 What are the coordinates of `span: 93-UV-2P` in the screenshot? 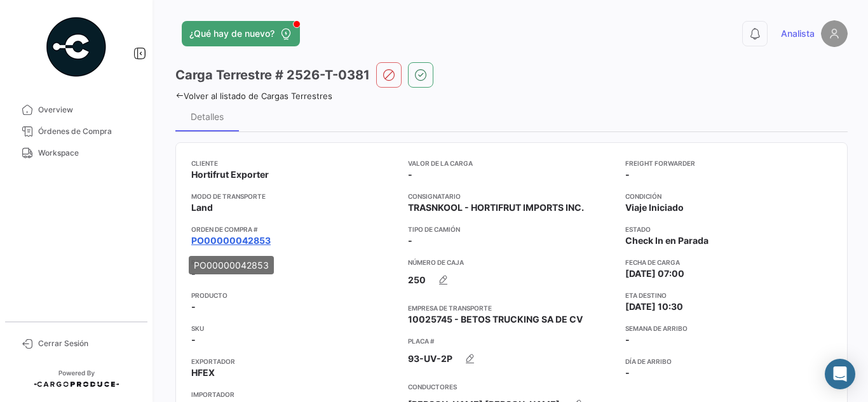 It's located at (430, 359).